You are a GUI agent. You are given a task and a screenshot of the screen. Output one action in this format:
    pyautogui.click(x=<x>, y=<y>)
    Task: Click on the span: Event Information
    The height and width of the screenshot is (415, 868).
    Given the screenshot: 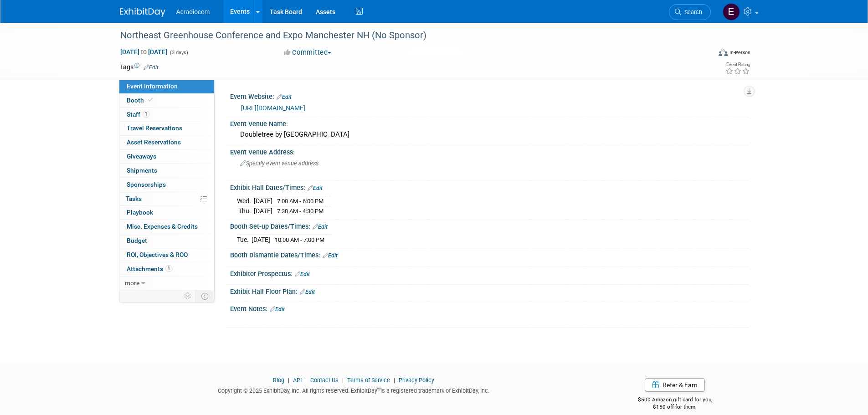 What is the action you would take?
    pyautogui.click(x=153, y=86)
    